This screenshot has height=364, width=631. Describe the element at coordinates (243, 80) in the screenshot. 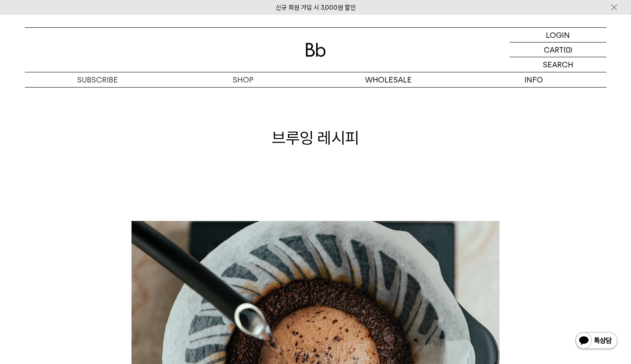

I see `a: SHOP` at that location.